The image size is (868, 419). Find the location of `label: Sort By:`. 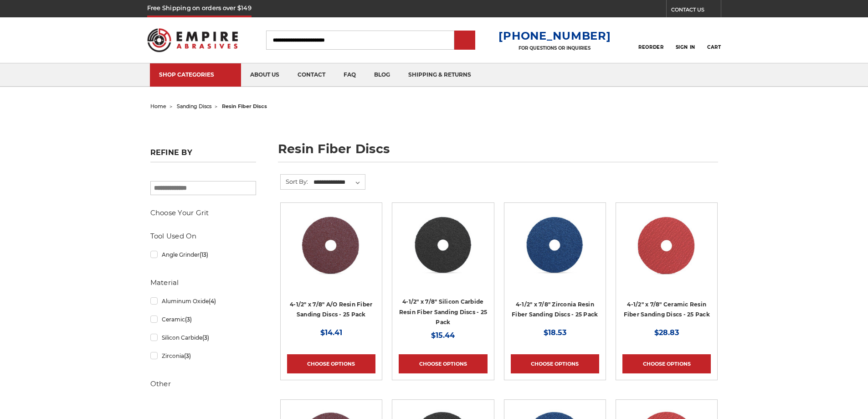

label: Sort By: is located at coordinates (294, 182).